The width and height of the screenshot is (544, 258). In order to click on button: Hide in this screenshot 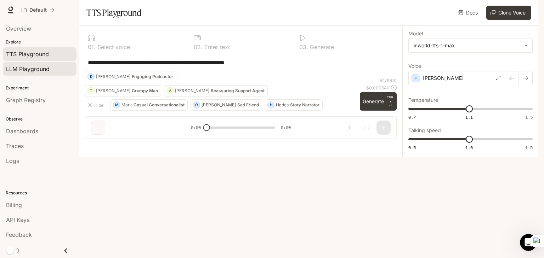, I will do `click(96, 105)`.